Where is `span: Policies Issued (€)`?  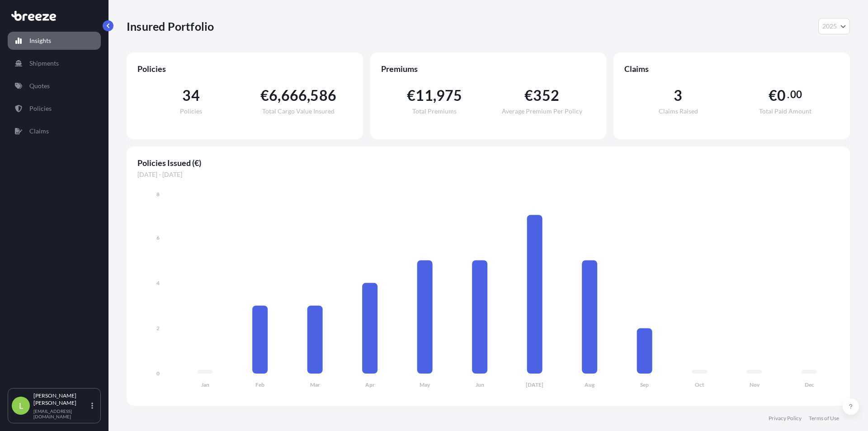 span: Policies Issued (€) is located at coordinates (488, 163).